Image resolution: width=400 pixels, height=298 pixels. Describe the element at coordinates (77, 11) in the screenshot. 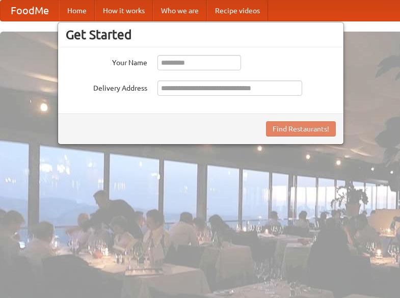

I see `a: Home` at that location.